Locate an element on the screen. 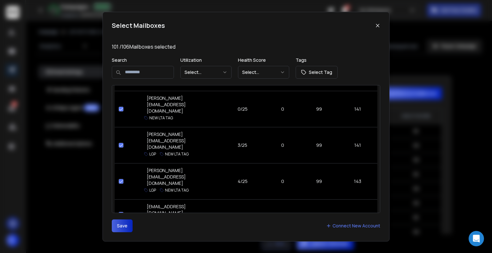 The height and width of the screenshot is (253, 492). div: Open Intercom Messenger is located at coordinates (477, 239).